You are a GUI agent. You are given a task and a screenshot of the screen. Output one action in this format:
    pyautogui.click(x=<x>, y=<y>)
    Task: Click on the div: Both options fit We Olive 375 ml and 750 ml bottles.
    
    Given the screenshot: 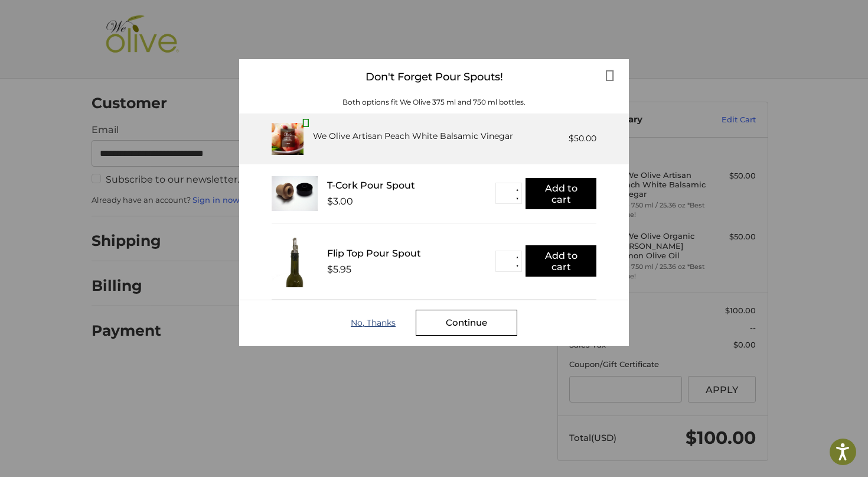 What is the action you would take?
    pyautogui.click(x=434, y=102)
    